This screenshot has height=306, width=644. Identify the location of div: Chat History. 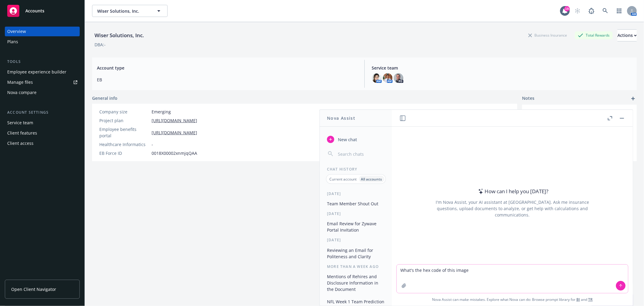
(356, 169).